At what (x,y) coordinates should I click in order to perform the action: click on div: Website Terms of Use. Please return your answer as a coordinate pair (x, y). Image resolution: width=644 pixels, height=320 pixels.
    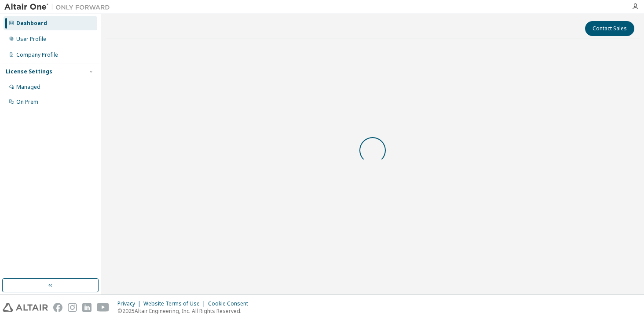
    Looking at the image, I should click on (176, 304).